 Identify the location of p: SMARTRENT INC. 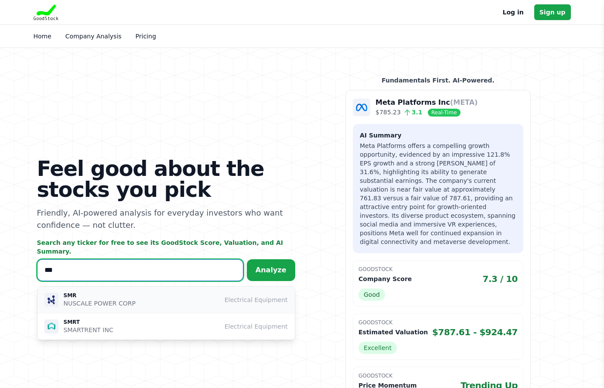
(89, 330).